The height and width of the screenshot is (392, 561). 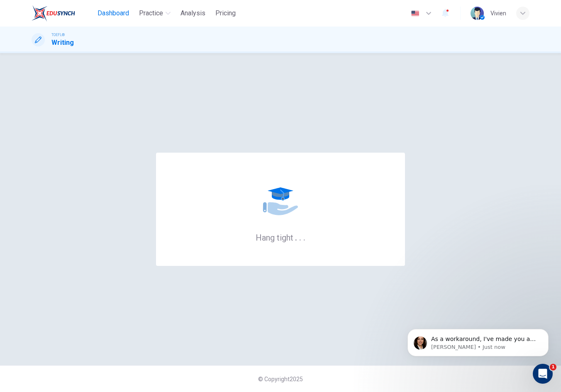 What do you see at coordinates (477, 13) in the screenshot?
I see `img: Profile picture` at bounding box center [477, 13].